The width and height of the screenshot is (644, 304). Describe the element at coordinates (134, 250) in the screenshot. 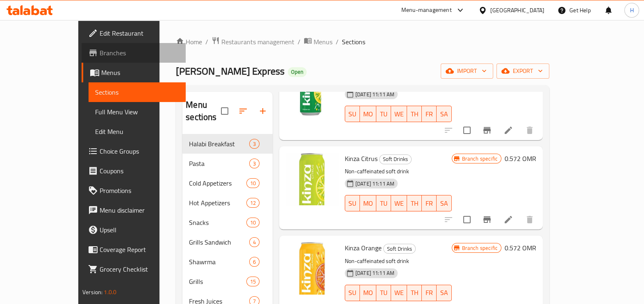

I see `a: Coverage Report` at that location.